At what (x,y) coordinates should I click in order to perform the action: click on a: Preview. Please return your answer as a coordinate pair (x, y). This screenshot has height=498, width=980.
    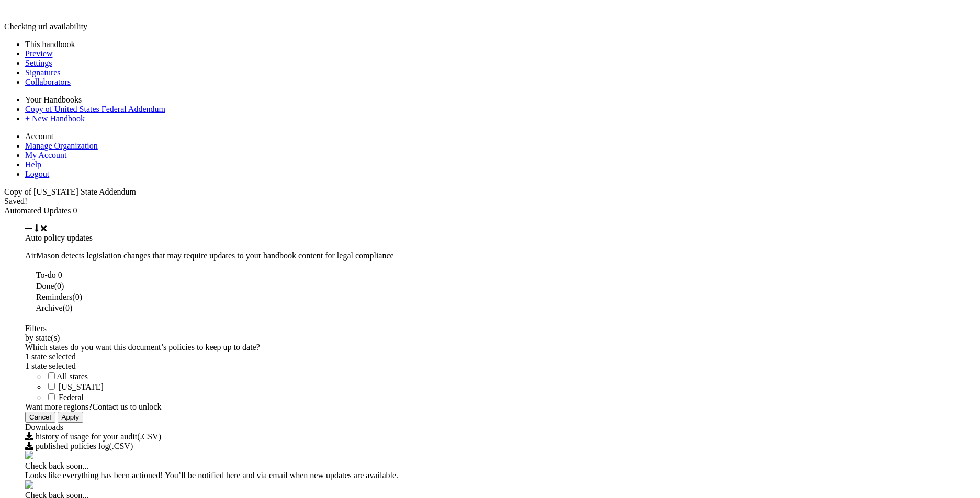
    Looking at the image, I should click on (39, 53).